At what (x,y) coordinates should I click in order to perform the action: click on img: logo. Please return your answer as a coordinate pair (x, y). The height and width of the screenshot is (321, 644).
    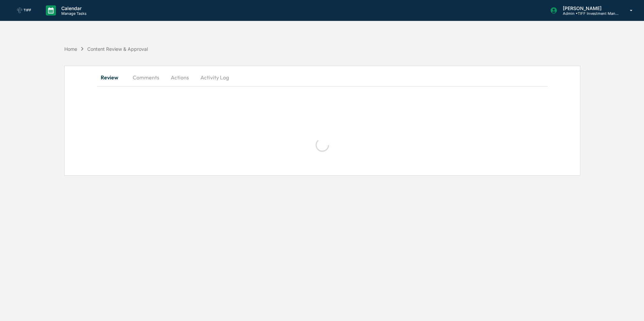
    Looking at the image, I should click on (24, 10).